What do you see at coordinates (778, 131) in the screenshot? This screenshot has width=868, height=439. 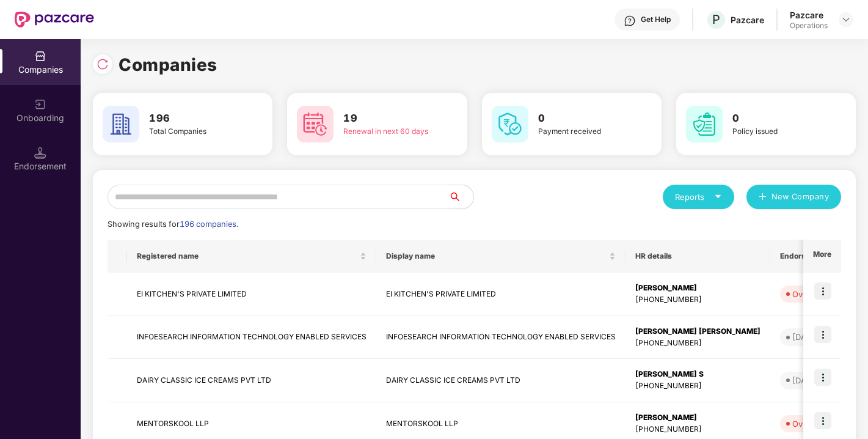 I see `div: Policy issued` at bounding box center [778, 131].